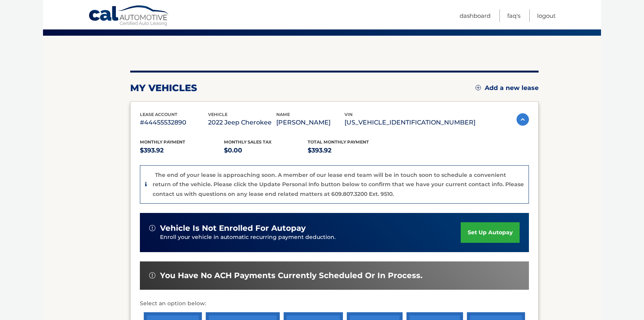 The image size is (644, 320). I want to click on span: Monthly Payment, so click(162, 142).